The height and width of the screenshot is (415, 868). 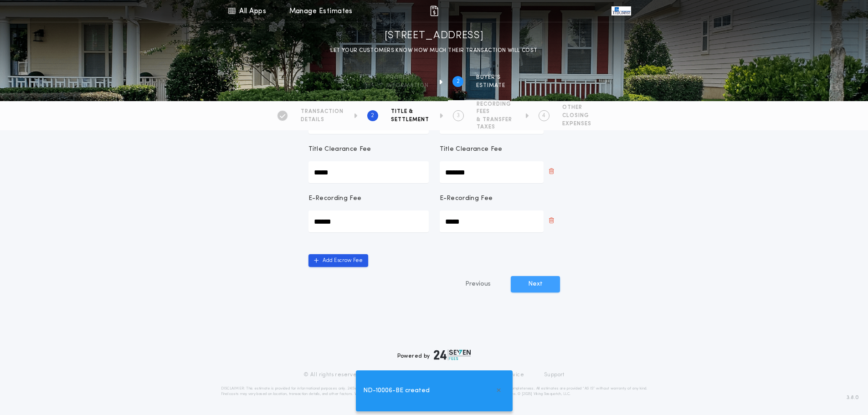 What do you see at coordinates (458, 116) in the screenshot?
I see `h2: 3` at bounding box center [458, 116].